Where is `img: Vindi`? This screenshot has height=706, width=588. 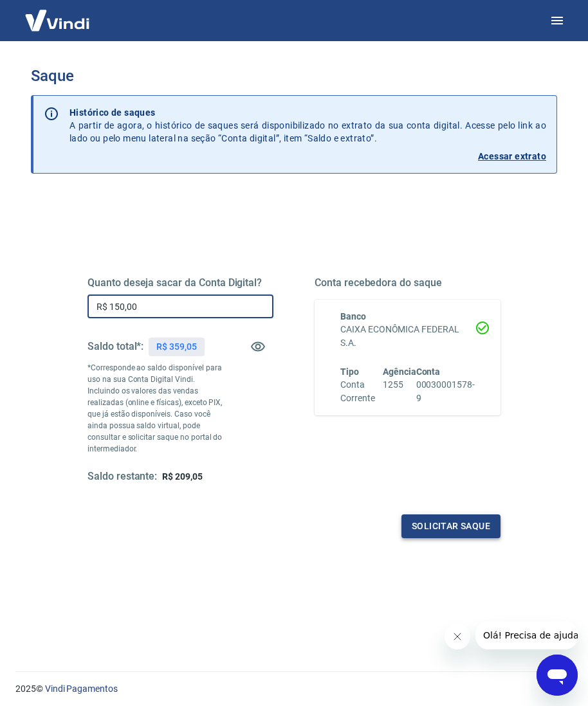
img: Vindi is located at coordinates (57, 20).